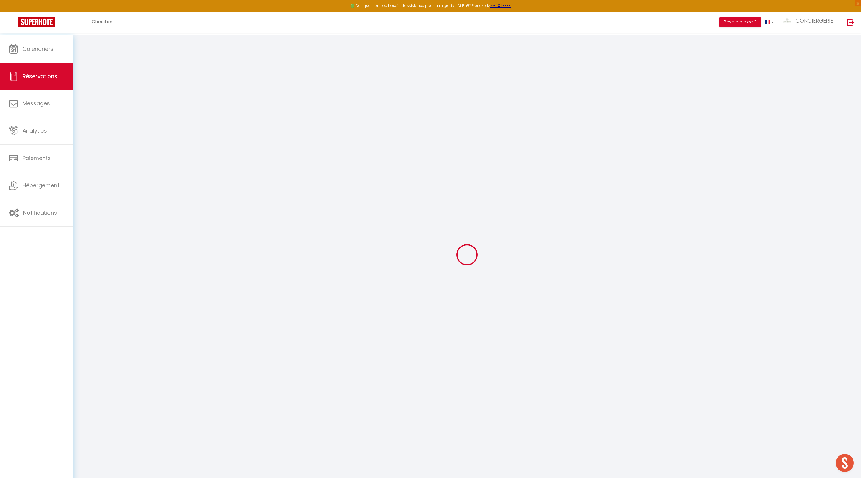  What do you see at coordinates (850, 22) in the screenshot?
I see `img: logout` at bounding box center [850, 22].